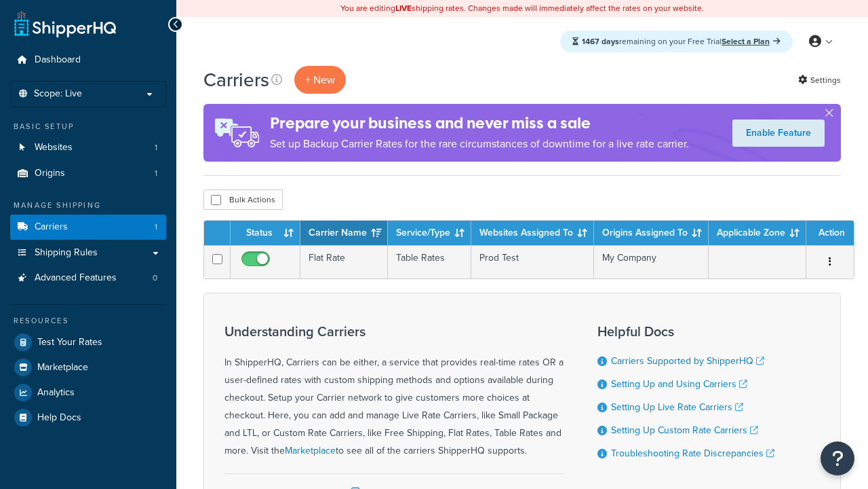 This screenshot has height=489, width=868. I want to click on a: Advanced Features 0, so click(88, 277).